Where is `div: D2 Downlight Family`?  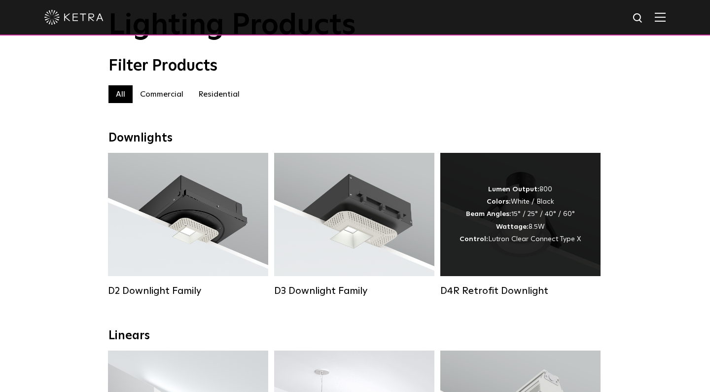 div: D2 Downlight Family is located at coordinates (188, 291).